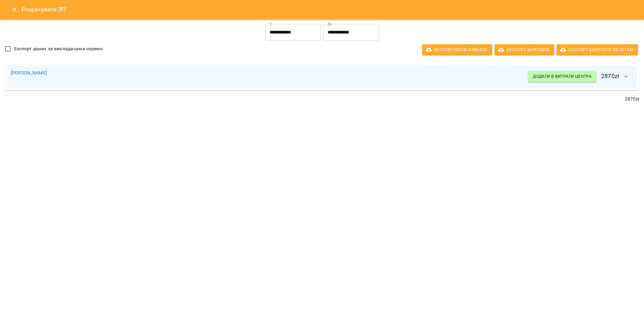 The height and width of the screenshot is (309, 644). Describe the element at coordinates (562, 76) in the screenshot. I see `button: Додати в витрати центра` at that location.